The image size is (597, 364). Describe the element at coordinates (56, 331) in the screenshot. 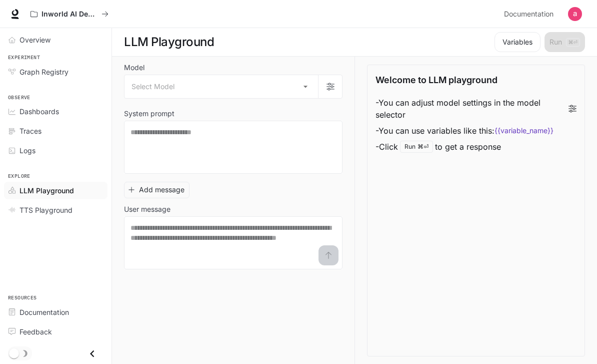

I see `a: Feedback` at that location.